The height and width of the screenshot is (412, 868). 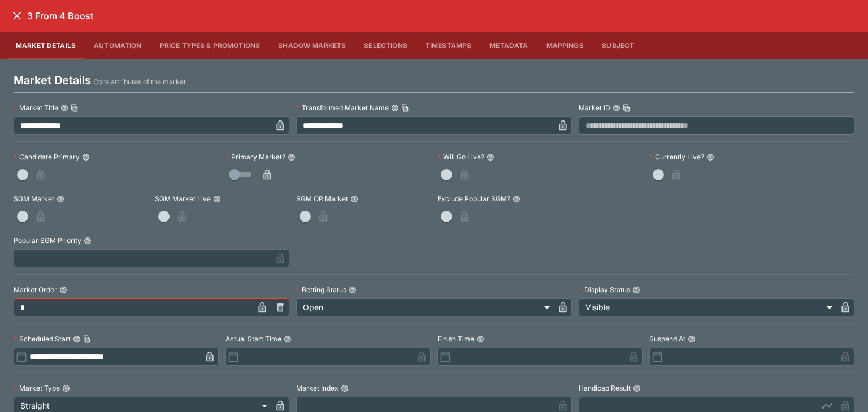 I want to click on p: SGM Market, so click(x=34, y=199).